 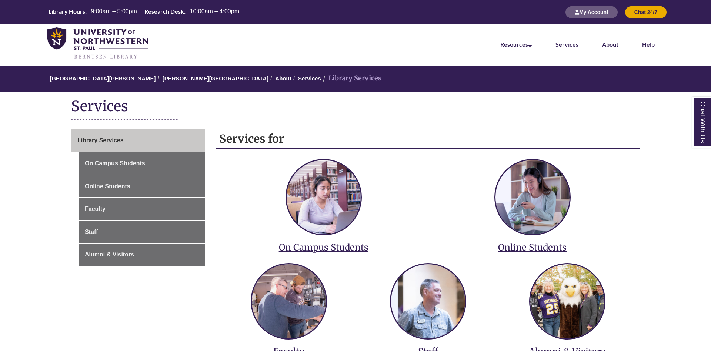 I want to click on a: Hours Today, so click(x=144, y=12).